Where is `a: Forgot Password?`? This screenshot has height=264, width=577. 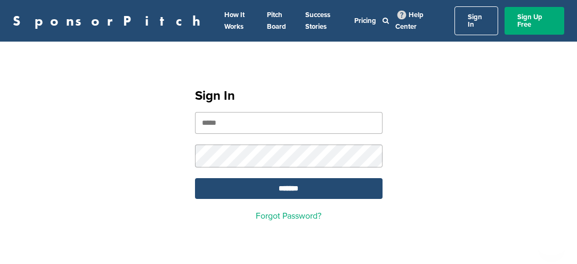
a: Forgot Password? is located at coordinates (288, 216).